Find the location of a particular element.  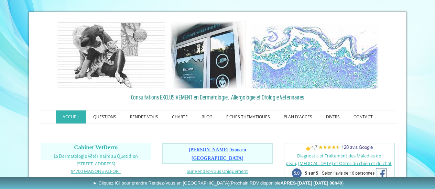

span: Consultations EXCLUSIVEMENT en Dermatologie, Allergologie et Otologie Vétérinaires is located at coordinates (218, 97).